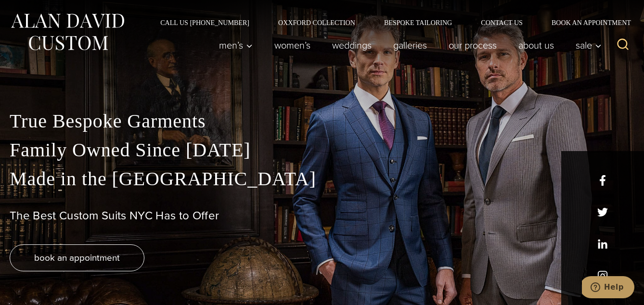 The height and width of the screenshot is (305, 644). I want to click on span: book an appointment, so click(77, 257).